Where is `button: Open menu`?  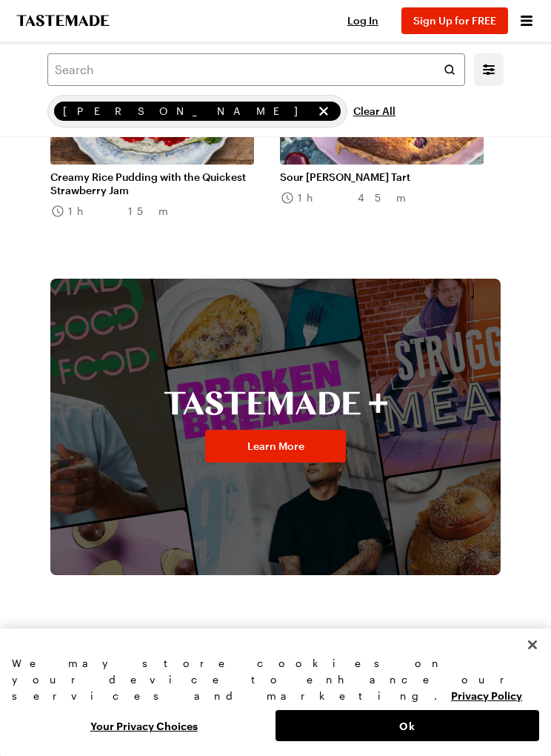
button: Open menu is located at coordinates (527, 21).